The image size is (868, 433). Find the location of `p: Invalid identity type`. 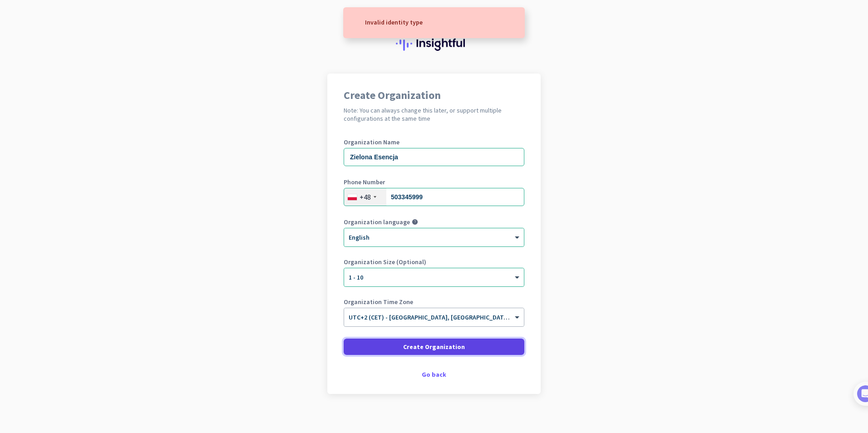

p: Invalid identity type is located at coordinates (394, 22).